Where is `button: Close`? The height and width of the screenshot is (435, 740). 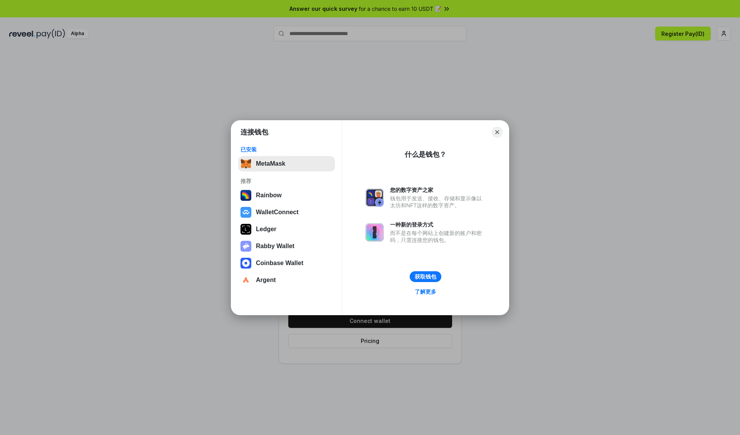 button: Close is located at coordinates (497, 132).